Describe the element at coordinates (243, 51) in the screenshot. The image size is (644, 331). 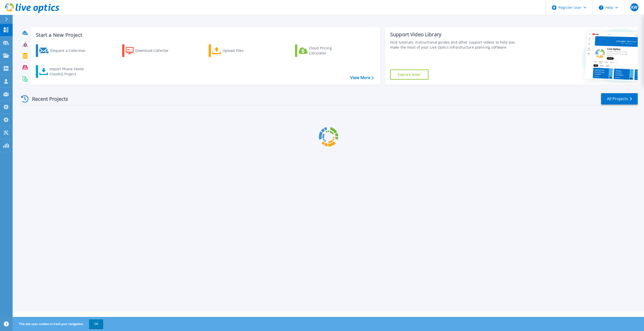
I see `div: Upload Files` at that location.